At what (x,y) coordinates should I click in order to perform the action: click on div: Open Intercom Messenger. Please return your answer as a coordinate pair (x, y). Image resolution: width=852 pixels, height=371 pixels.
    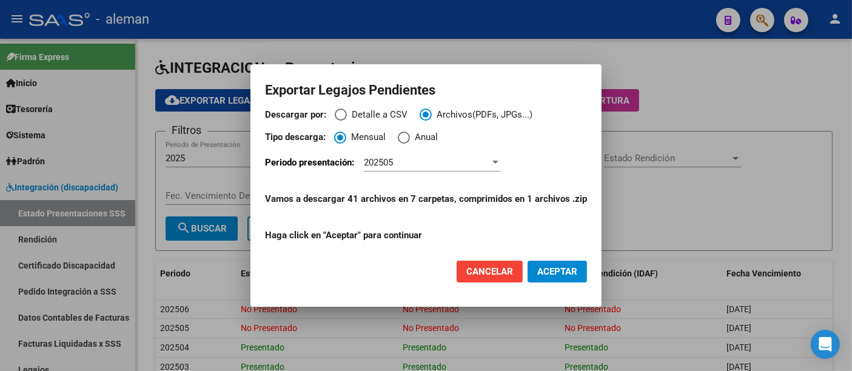
    Looking at the image, I should click on (826, 345).